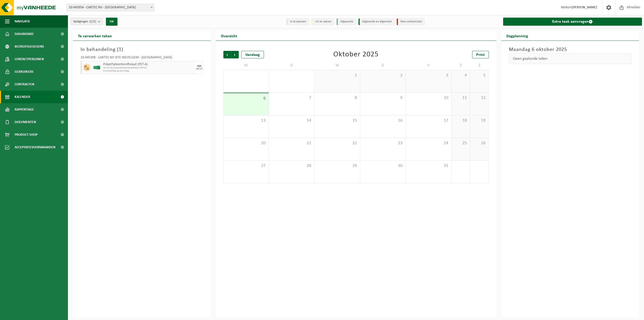  Describe the element at coordinates (383, 121) in the screenshot. I see `span: 16` at that location.